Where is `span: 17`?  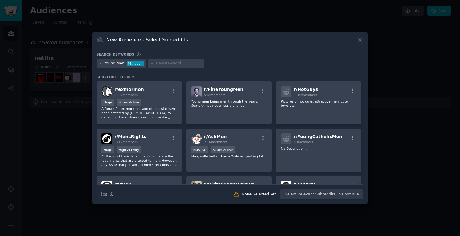
span: 17 is located at coordinates (140, 77).